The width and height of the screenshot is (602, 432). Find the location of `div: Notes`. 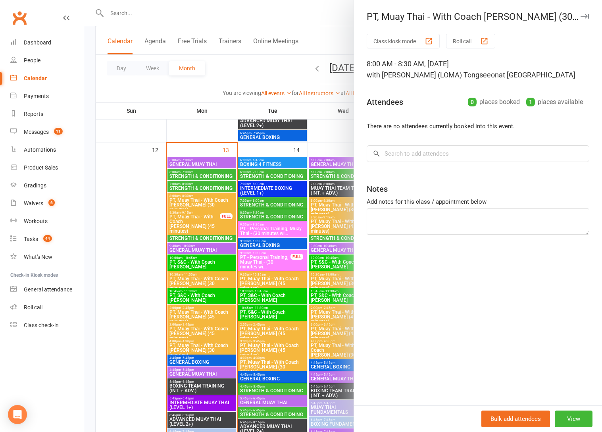

div: Notes is located at coordinates (377, 189).